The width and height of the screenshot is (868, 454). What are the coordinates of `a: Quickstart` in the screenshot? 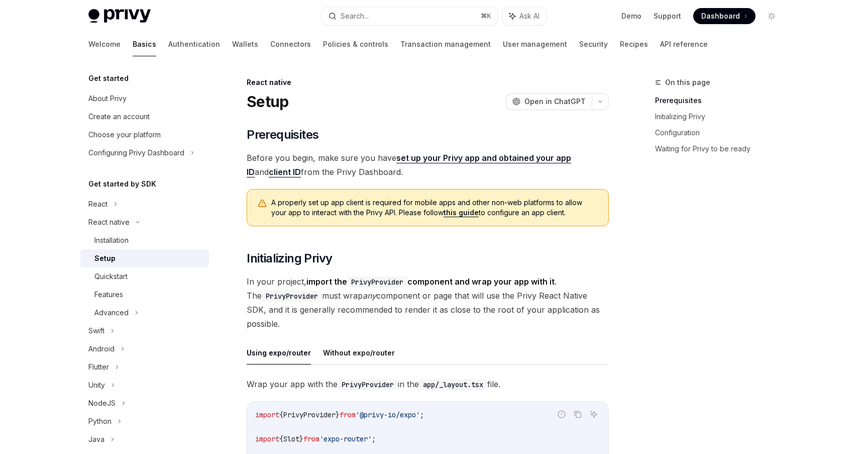 It's located at (145, 276).